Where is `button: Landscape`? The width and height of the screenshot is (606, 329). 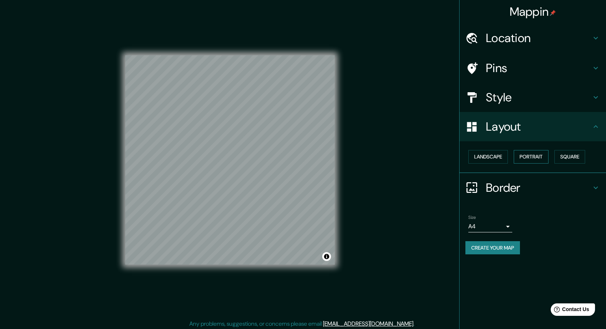 button: Landscape is located at coordinates (488, 157).